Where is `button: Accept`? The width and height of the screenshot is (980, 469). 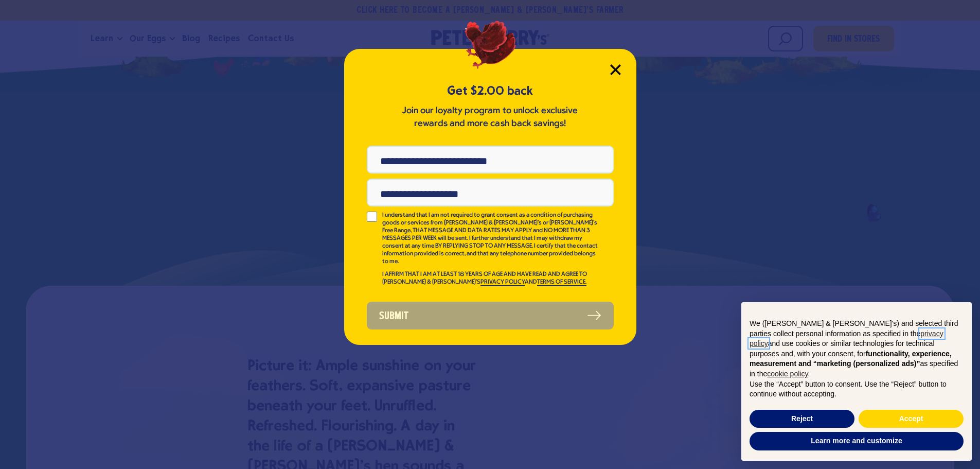 button: Accept is located at coordinates (911, 419).